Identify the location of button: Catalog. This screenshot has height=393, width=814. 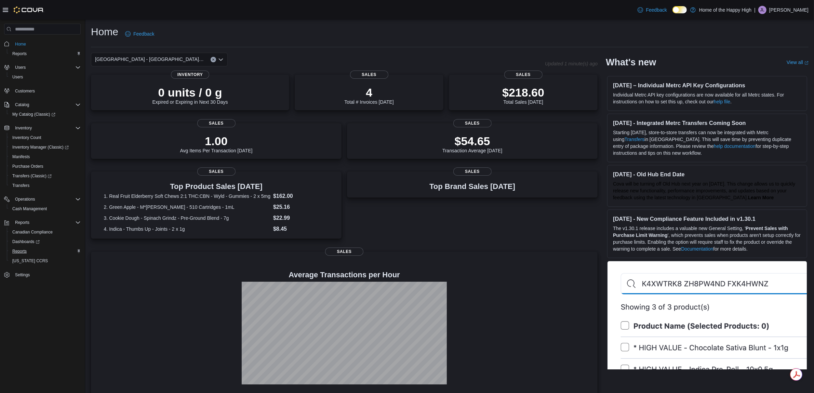
(22, 105).